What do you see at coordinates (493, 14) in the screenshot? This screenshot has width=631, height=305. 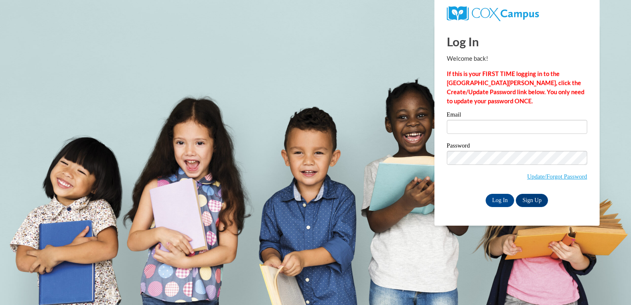 I see `img: COX Campus` at bounding box center [493, 14].